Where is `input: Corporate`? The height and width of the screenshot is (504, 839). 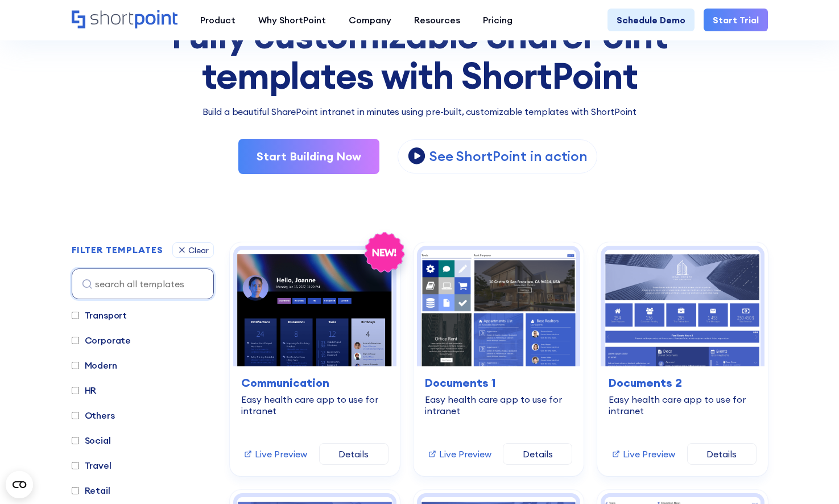 input: Corporate is located at coordinates (75, 340).